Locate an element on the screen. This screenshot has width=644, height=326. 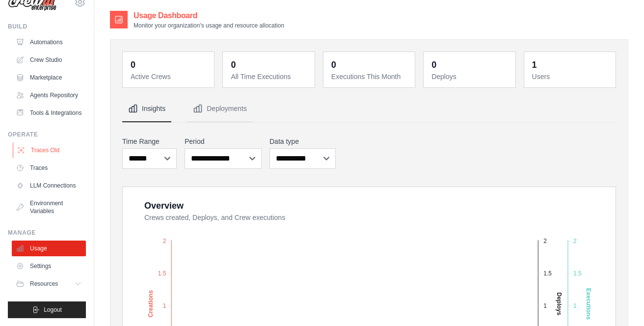
h2: Usage Dashboard is located at coordinates (209, 16).